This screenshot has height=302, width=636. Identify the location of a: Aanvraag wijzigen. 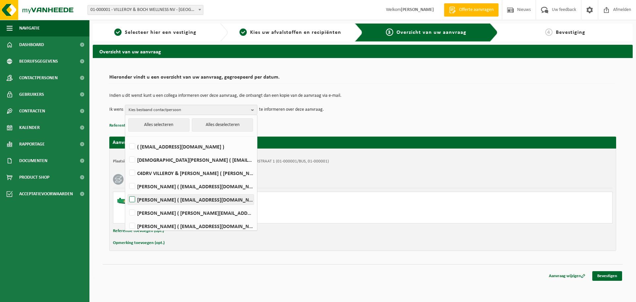
(567, 276).